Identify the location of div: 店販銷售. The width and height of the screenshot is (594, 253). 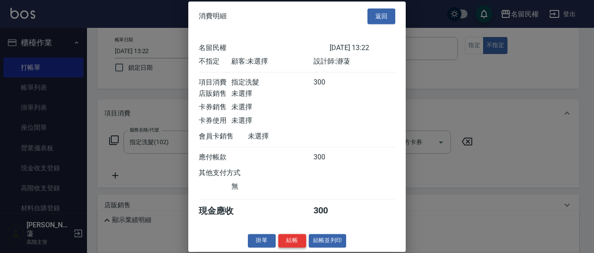
(215, 94).